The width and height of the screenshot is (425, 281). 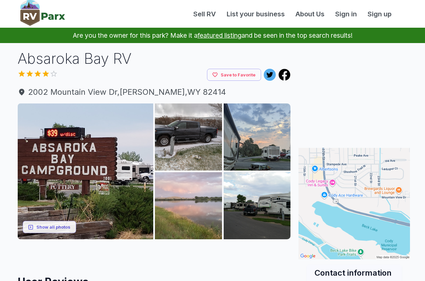 I want to click on img: AAcXr8pid5cj8X0c4U21zpspkwZeLnqkETuhLAndPFGZJe84V6Rv2k6W5EhRr-X1yYtoWtDpEfTQtryRNatSyIAE-mciCrIZC..., so click(x=257, y=206).